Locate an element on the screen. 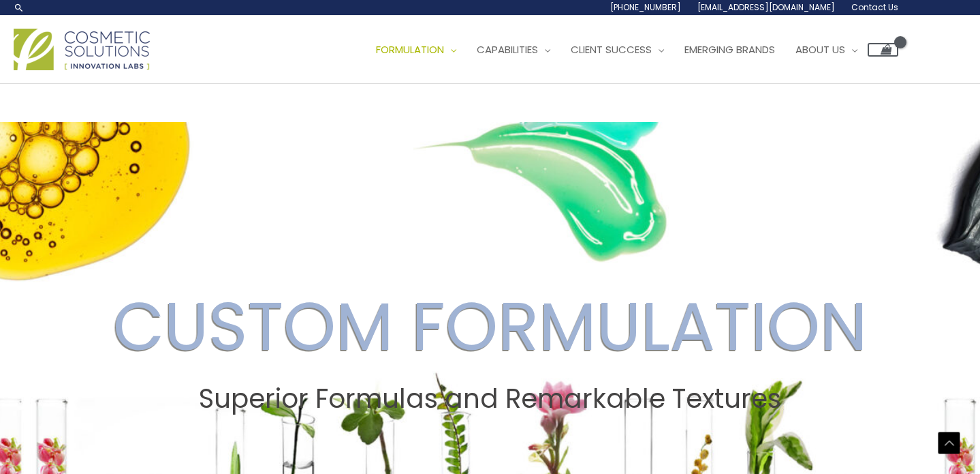 This screenshot has height=474, width=980. span: Capabilities is located at coordinates (507, 49).